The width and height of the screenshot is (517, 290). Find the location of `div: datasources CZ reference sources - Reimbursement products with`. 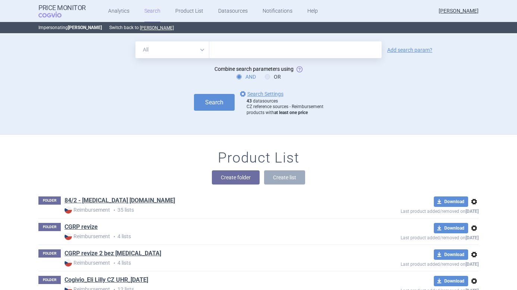

div: datasources CZ reference sources - Reimbursement products with is located at coordinates (285, 107).